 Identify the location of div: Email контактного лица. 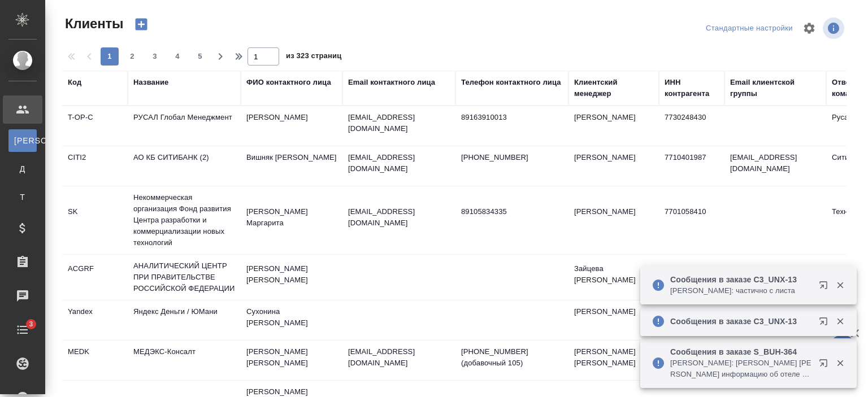
(392, 82).